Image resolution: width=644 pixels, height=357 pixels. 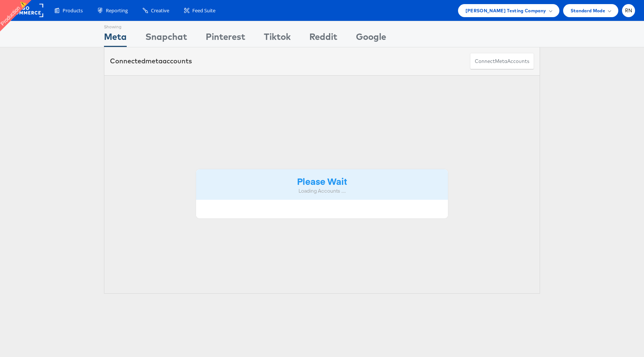 I want to click on span: RN, so click(x=629, y=10).